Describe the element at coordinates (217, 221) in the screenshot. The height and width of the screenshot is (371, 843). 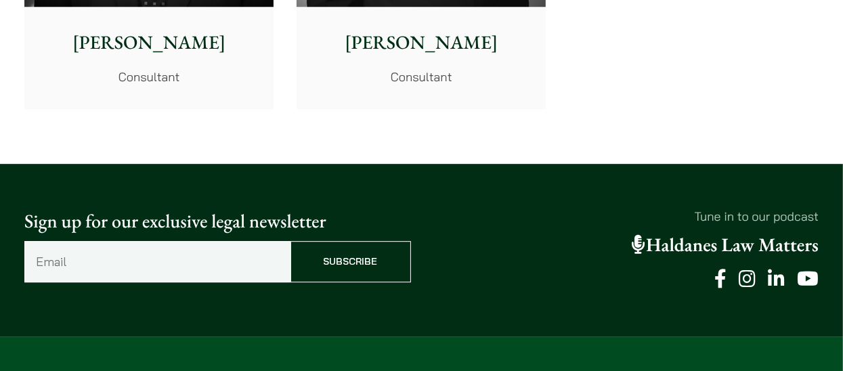
I see `p: Sign up for our exclusive legal newsletter` at that location.